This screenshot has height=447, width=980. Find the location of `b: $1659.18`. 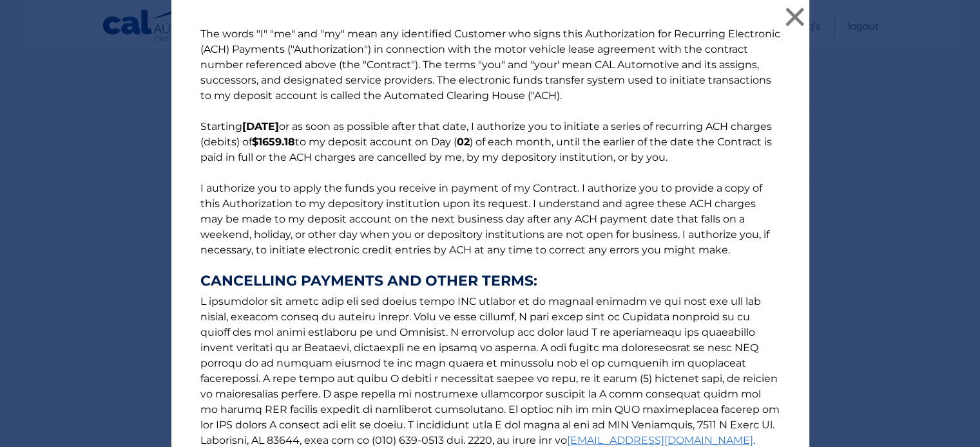

b: $1659.18 is located at coordinates (274, 142).